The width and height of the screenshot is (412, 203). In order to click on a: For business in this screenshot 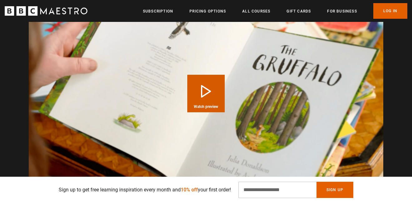, I will do `click(342, 11)`.